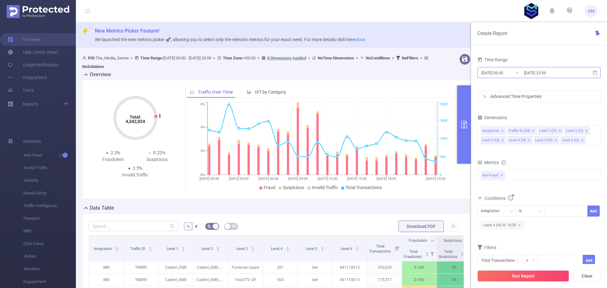 The width and height of the screenshot is (607, 288). Describe the element at coordinates (519, 131) in the screenshot. I see `div: Traffic ID (tid)` at that location.